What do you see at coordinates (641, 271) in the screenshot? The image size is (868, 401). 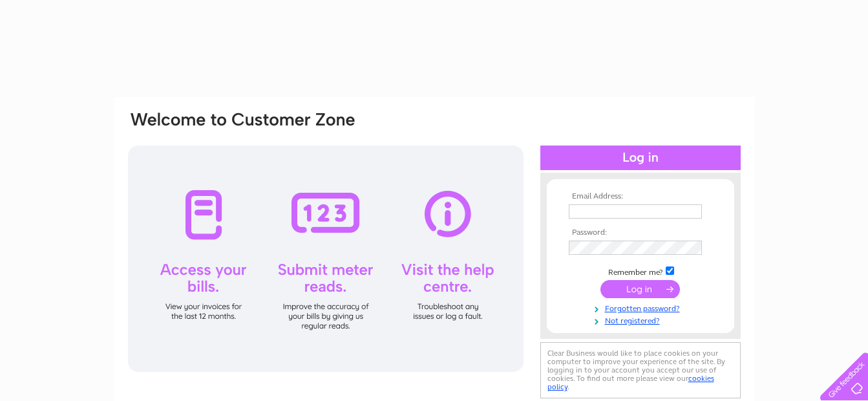 I see `td: Remember me?` at bounding box center [641, 271].